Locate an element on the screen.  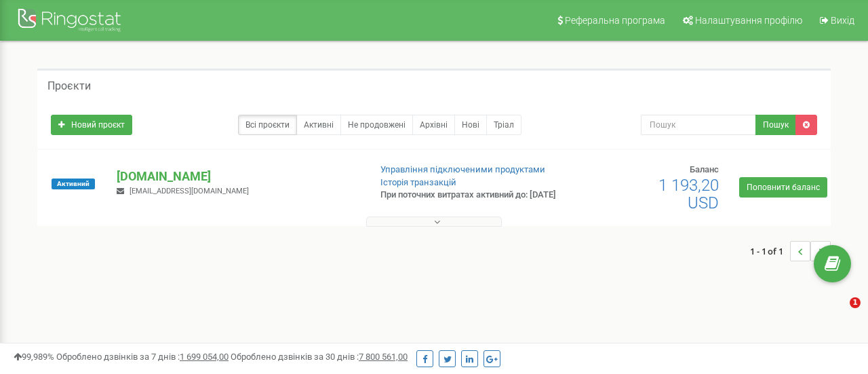
a: Всі проєкти is located at coordinates (267, 125).